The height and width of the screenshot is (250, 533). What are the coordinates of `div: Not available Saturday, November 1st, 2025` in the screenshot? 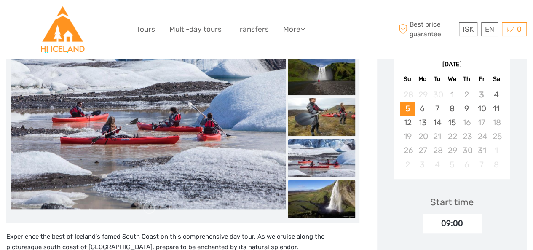 It's located at (496, 150).